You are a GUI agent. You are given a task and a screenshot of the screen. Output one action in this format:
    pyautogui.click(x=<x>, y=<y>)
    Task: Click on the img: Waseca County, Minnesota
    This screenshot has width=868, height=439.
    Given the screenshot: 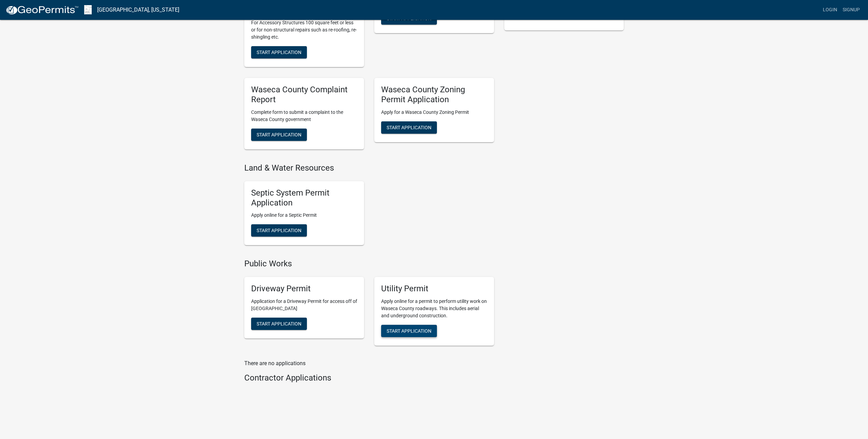 What is the action you would take?
    pyautogui.click(x=88, y=10)
    